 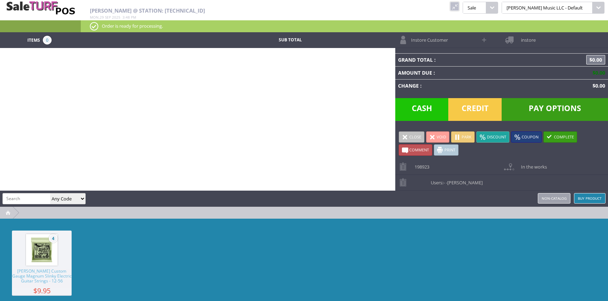 I want to click on td: Grand Total :, so click(x=461, y=60).